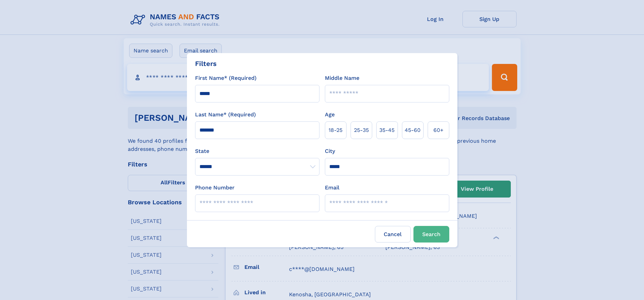 Image resolution: width=644 pixels, height=300 pixels. What do you see at coordinates (412, 130) in the screenshot?
I see `span: 45‑60` at bounding box center [412, 130].